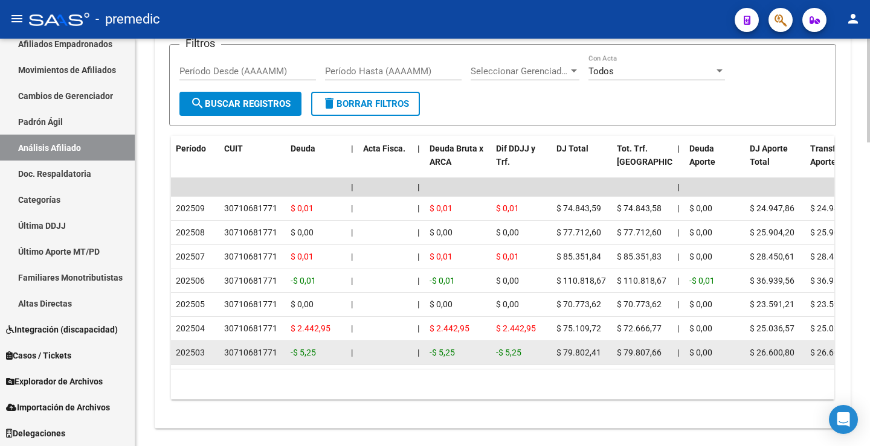 This screenshot has width=870, height=446. What do you see at coordinates (252, 162) in the screenshot?
I see `datatable-header-cell: CUIT` at bounding box center [252, 162].